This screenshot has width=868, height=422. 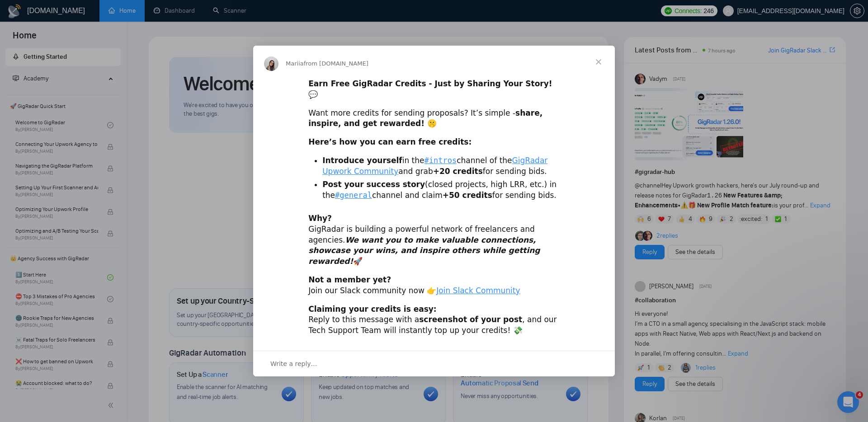 What do you see at coordinates (458, 171) in the screenshot?
I see `b: +20 credits` at bounding box center [458, 171].